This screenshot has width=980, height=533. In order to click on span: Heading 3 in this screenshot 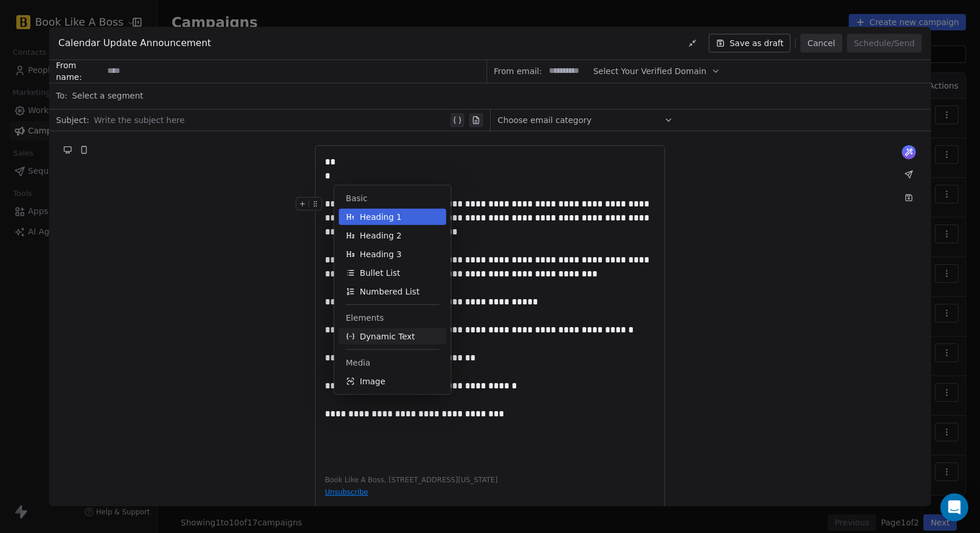, I will do `click(381, 254)`.